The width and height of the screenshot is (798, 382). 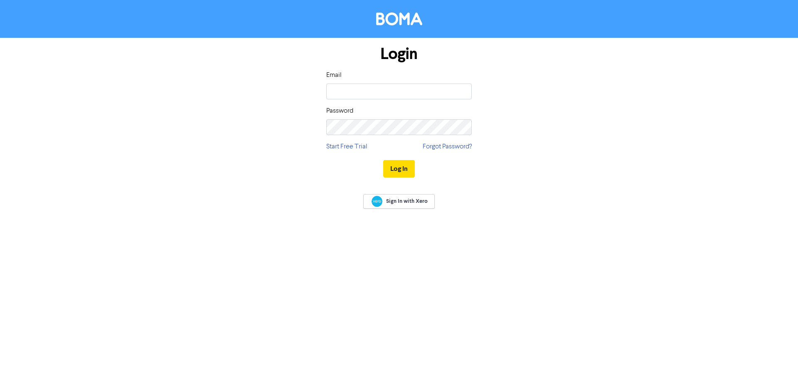 I want to click on a: Forgot Password?, so click(x=447, y=147).